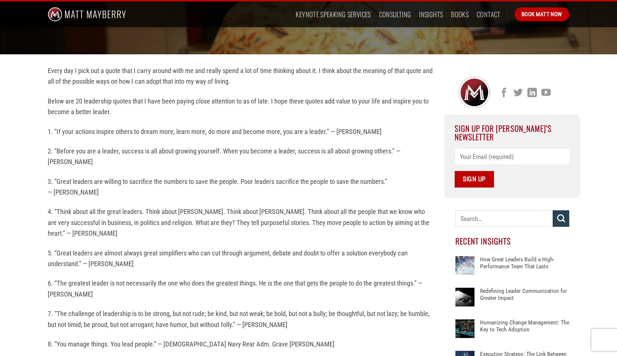 The height and width of the screenshot is (356, 617). What do you see at coordinates (504, 93) in the screenshot?
I see `a: Follow on Facebook` at bounding box center [504, 93].